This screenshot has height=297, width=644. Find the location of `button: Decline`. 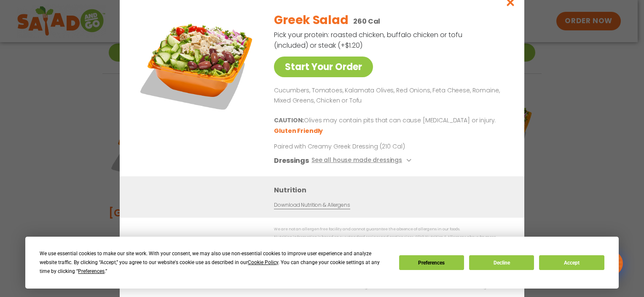

button: Decline is located at coordinates (501, 262).